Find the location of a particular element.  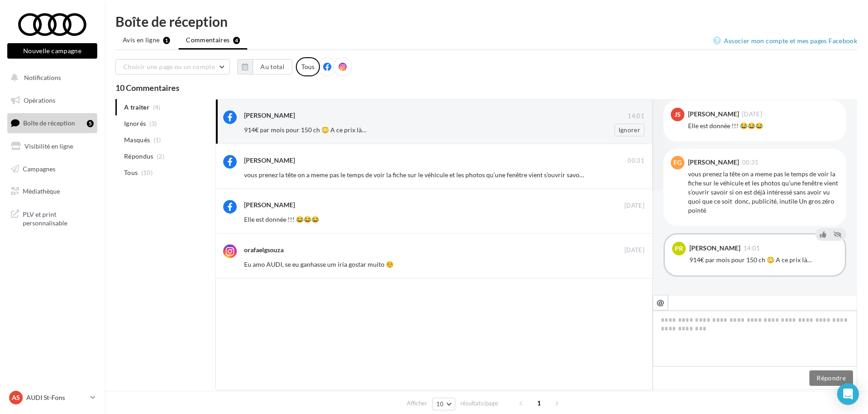

span: 914€ par mois pour 150 ch 😳 A ce prix là… is located at coordinates (305, 129).